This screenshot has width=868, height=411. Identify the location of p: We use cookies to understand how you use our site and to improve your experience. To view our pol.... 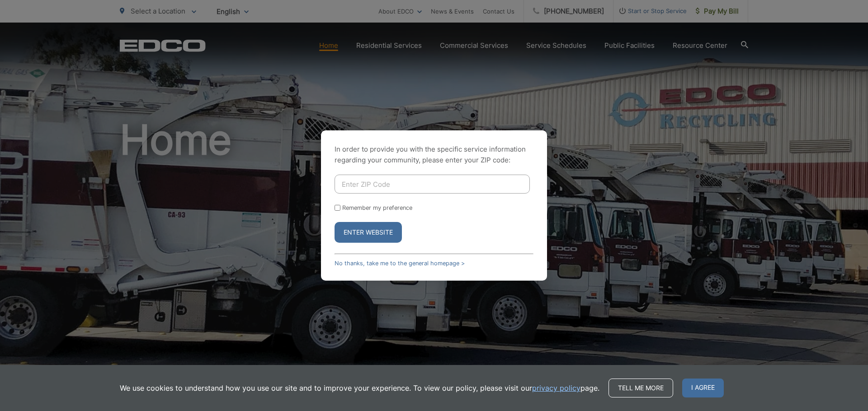
(359, 389).